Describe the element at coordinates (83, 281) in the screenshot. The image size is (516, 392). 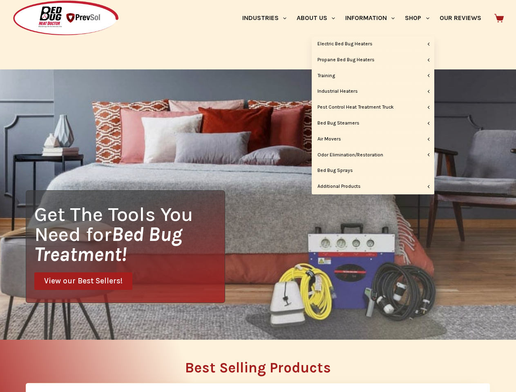
I see `span: View our Best Sellers!` at that location.